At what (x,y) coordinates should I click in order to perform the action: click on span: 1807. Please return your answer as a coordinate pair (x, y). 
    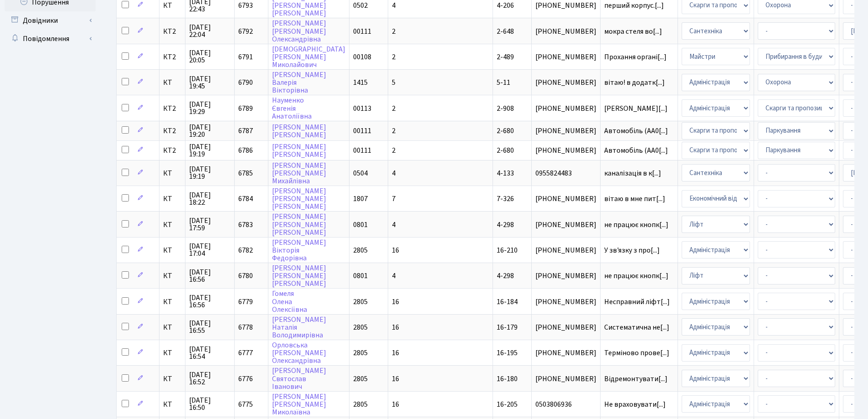
    Looking at the image, I should click on (360, 199).